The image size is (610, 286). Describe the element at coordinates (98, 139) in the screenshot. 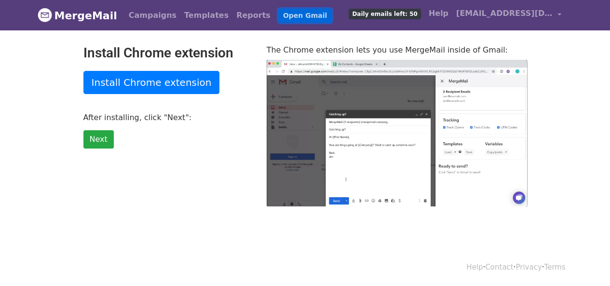

I see `a: Next` at that location.